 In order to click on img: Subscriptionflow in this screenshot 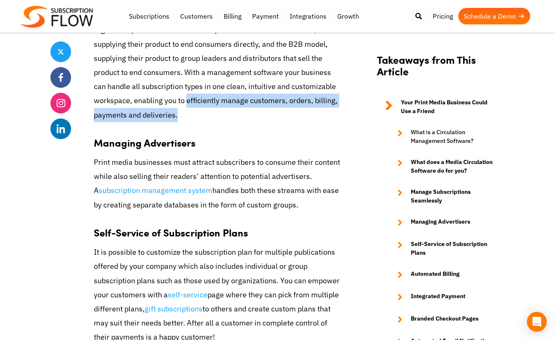, I will do `click(57, 17)`.